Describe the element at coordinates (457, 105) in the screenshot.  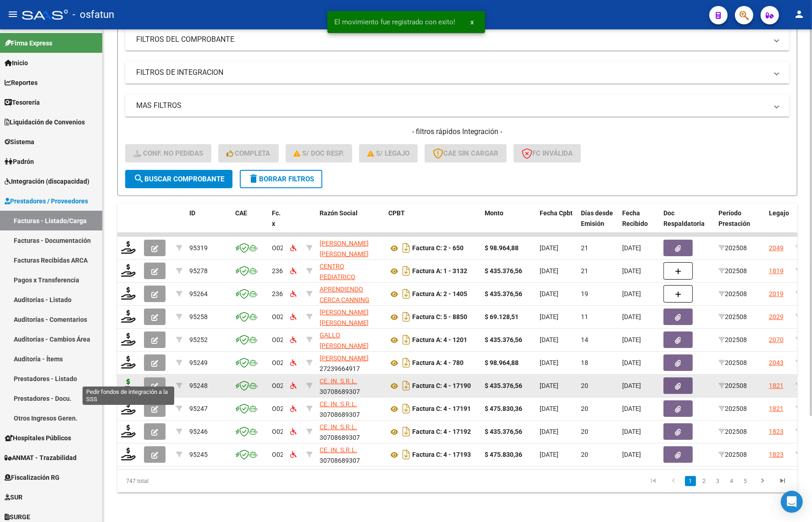
I see `mat-expansion-panel-header: MAS FILTROS` at that location.